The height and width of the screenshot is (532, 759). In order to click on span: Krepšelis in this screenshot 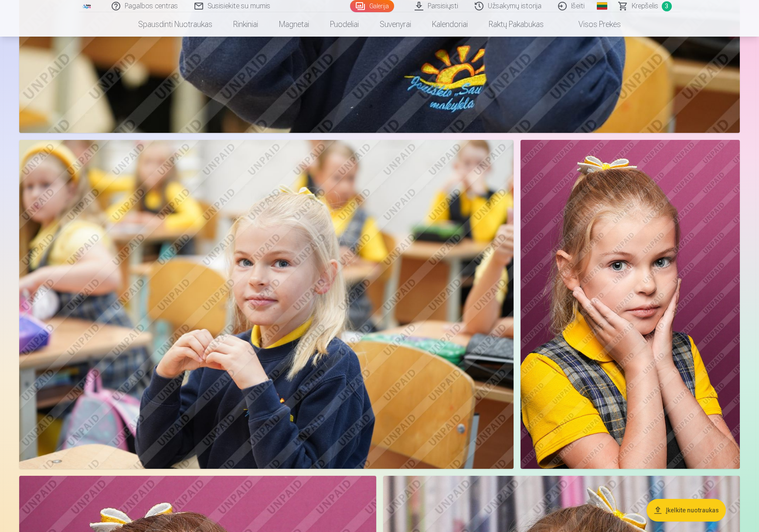, I will do `click(645, 6)`.